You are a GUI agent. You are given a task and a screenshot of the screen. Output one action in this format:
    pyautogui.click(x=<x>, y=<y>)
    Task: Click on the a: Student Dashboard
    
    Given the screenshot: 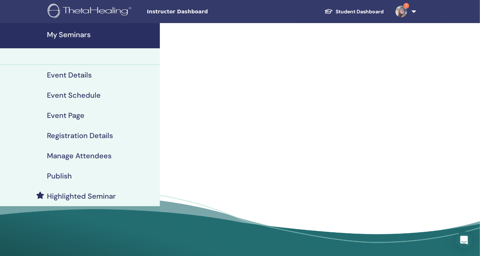 What is the action you would take?
    pyautogui.click(x=354, y=12)
    